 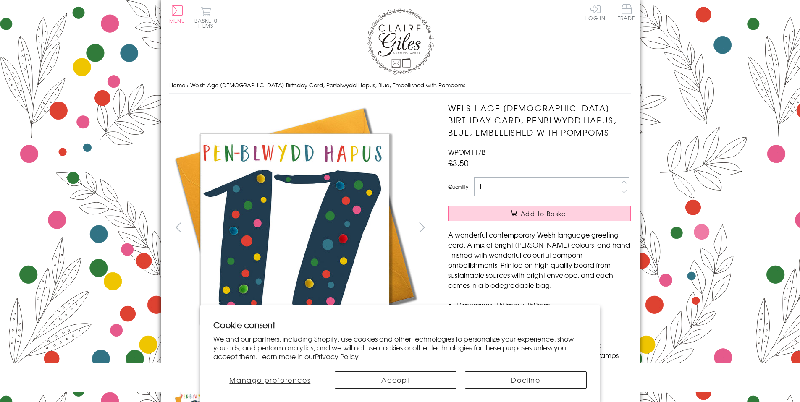 I want to click on span: £3.50, so click(x=458, y=163).